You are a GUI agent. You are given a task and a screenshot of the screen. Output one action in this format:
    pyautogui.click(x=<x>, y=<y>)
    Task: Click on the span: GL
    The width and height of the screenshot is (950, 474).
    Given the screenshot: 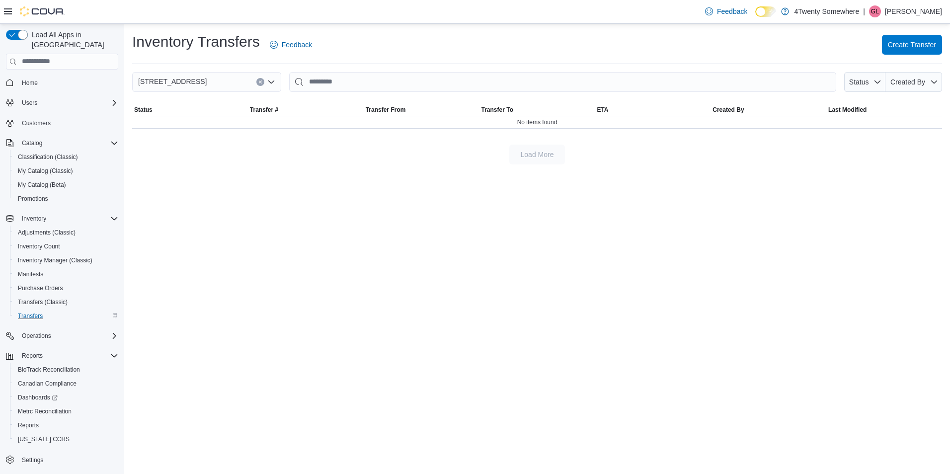 What is the action you would take?
    pyautogui.click(x=875, y=11)
    